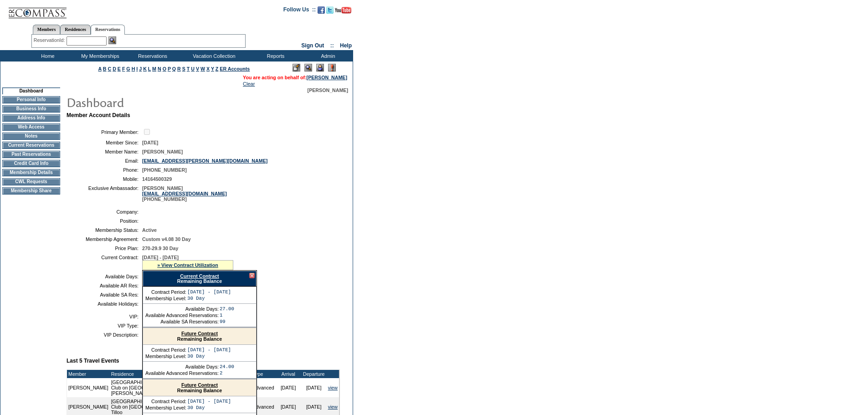 Image resolution: width=868 pixels, height=415 pixels. I want to click on td: Exclusive Ambassador:, so click(104, 194).